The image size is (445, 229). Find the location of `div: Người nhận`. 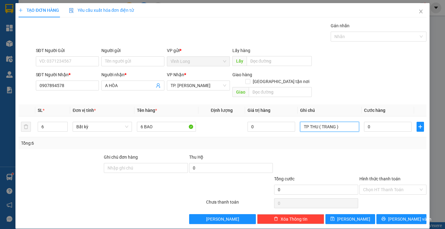

div: Người nhận is located at coordinates (133, 75).